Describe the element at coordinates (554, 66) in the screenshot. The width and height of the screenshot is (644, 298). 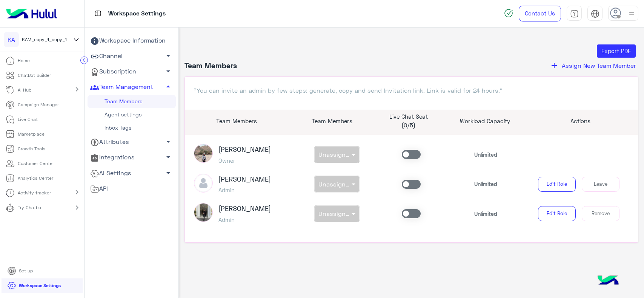
I see `i: add` at that location.